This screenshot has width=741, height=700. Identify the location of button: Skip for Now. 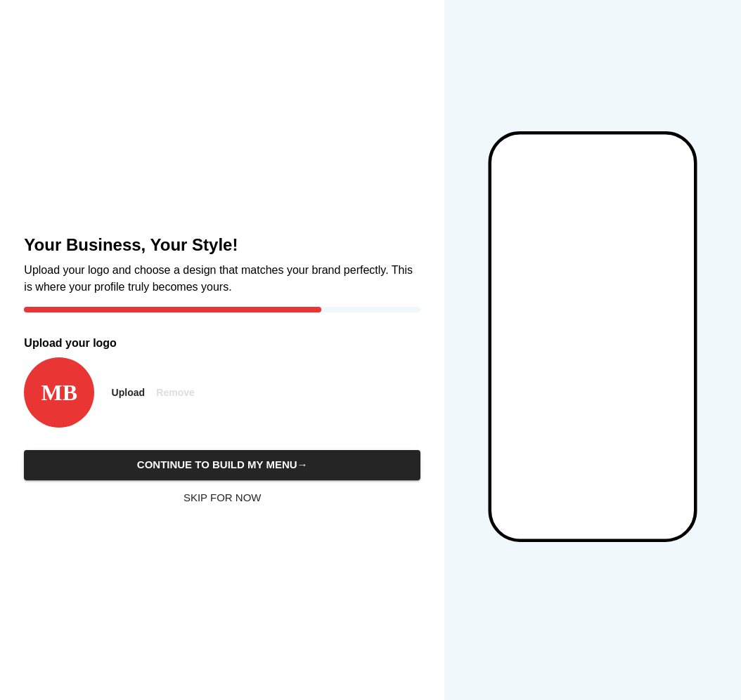
(222, 498).